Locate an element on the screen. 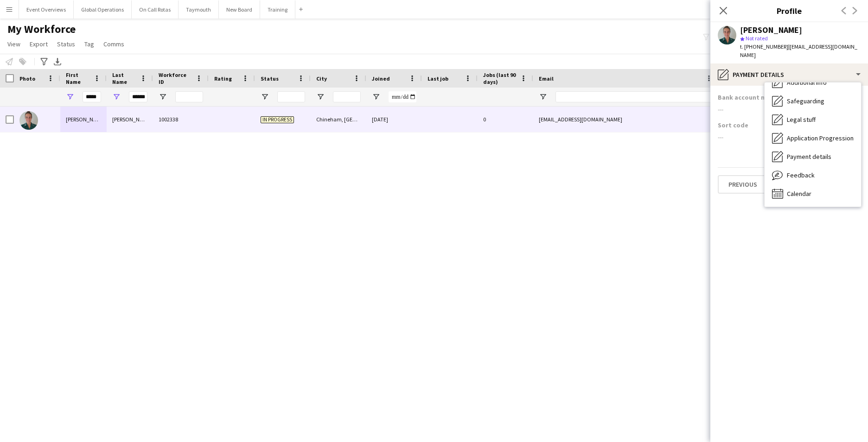  span: View is located at coordinates (14, 44).